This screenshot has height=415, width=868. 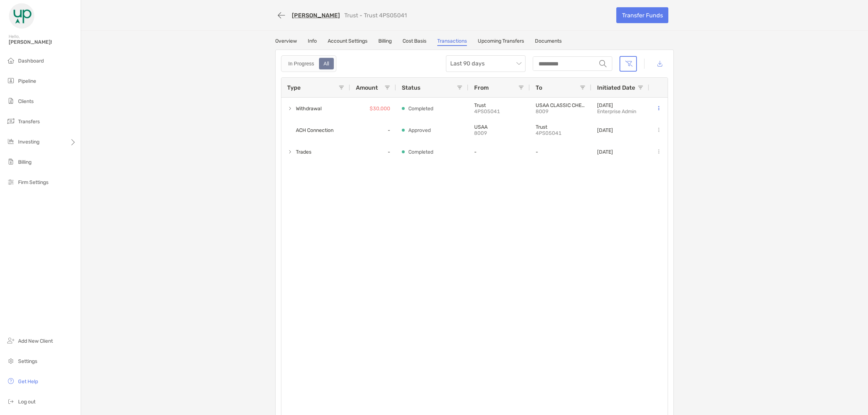 I want to click on span: Amount, so click(x=367, y=87).